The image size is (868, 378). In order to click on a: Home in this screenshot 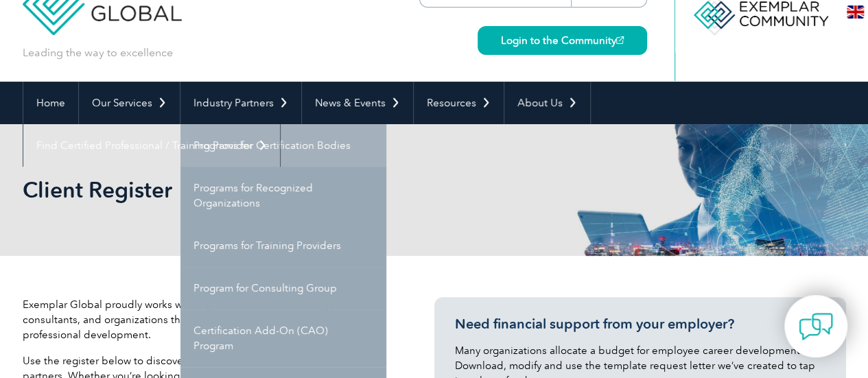, I will do `click(51, 103)`.